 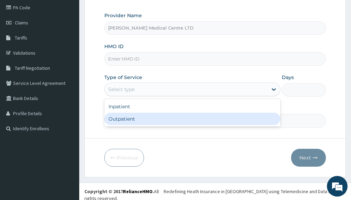 What do you see at coordinates (138, 192) in the screenshot?
I see `a: RelianceHMO` at bounding box center [138, 192].